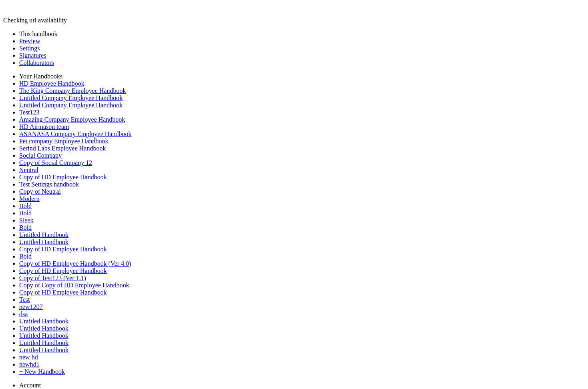  I want to click on a: Sleek, so click(26, 221).